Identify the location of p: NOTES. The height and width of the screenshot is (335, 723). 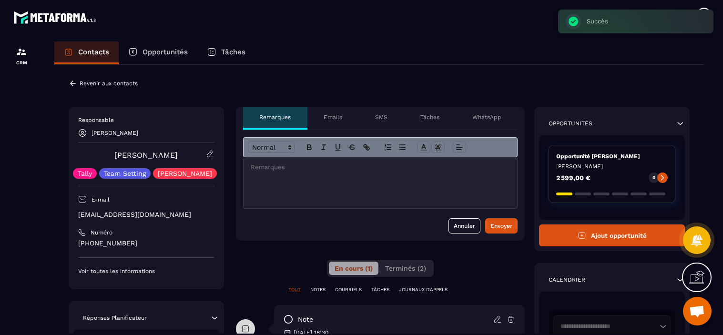
(318, 290).